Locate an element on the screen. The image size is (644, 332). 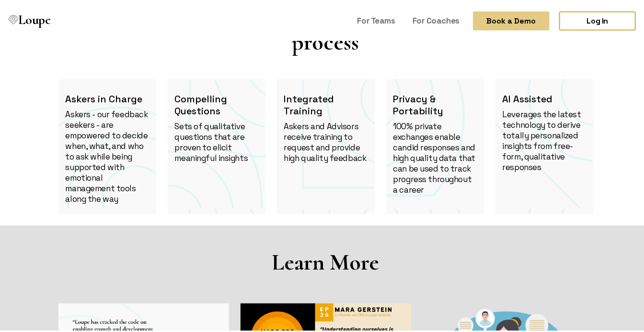
h4: Privacy & Portability is located at coordinates (435, 104).